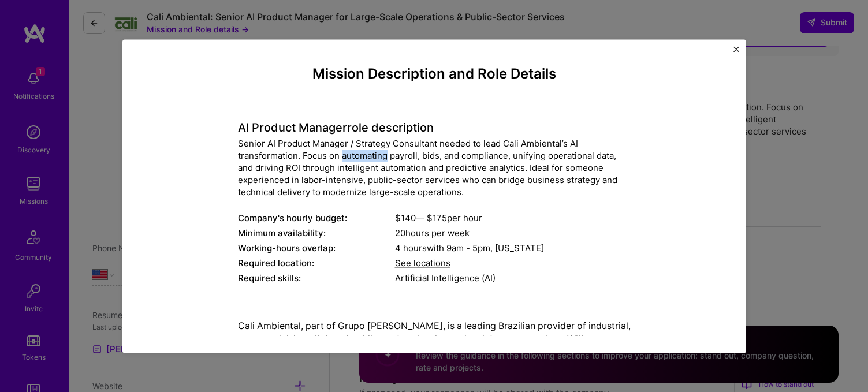  Describe the element at coordinates (434, 74) in the screenshot. I see `h4: Mission Description and Role Details` at that location.